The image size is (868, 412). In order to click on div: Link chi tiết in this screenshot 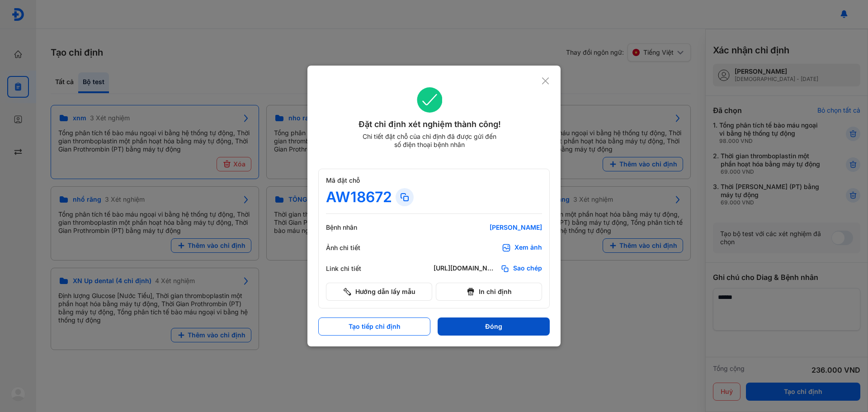, I will do `click(353, 268)`.